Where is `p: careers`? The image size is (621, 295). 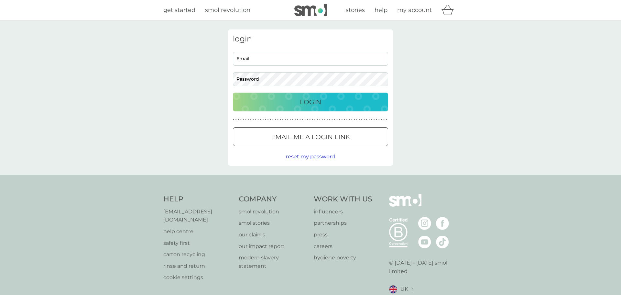 p: careers is located at coordinates (343, 246).